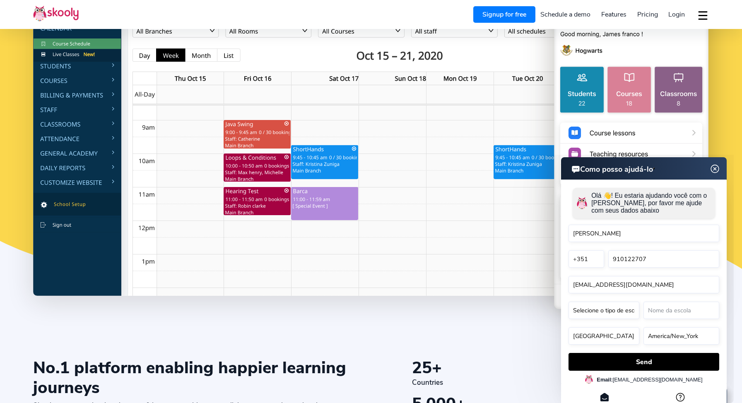 The image size is (742, 403). What do you see at coordinates (614, 14) in the screenshot?
I see `a: Features` at bounding box center [614, 14].